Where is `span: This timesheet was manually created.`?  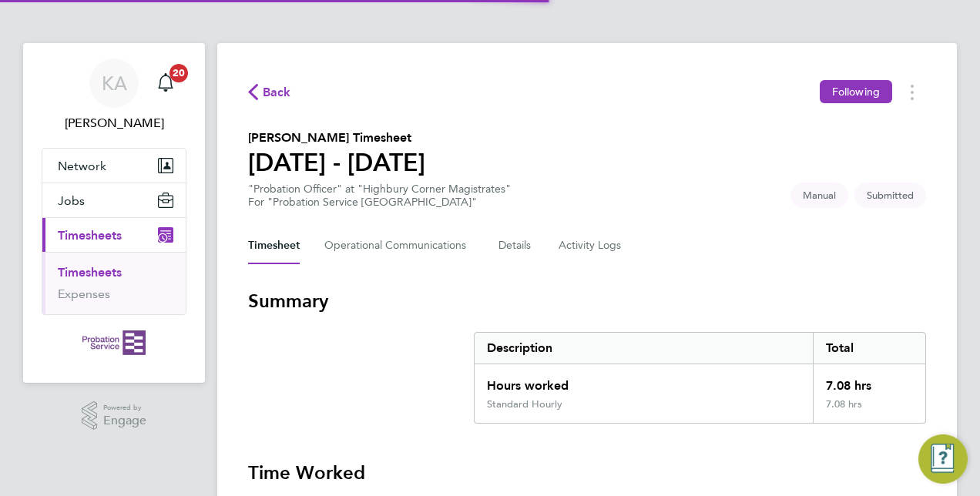 span: This timesheet was manually created. is located at coordinates (819, 195).